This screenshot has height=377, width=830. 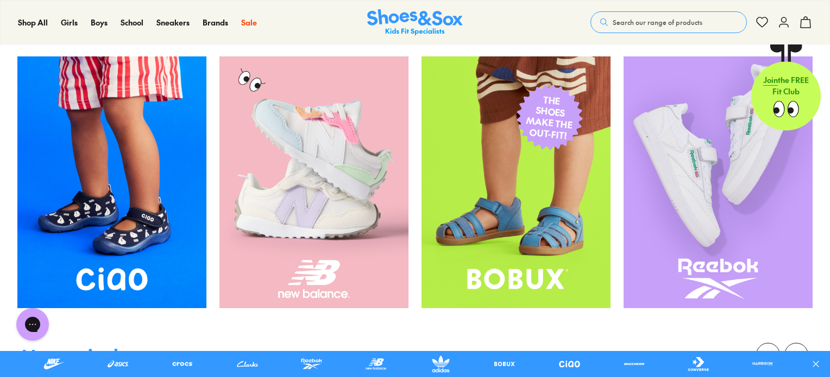 What do you see at coordinates (69, 22) in the screenshot?
I see `span: Girls` at bounding box center [69, 22].